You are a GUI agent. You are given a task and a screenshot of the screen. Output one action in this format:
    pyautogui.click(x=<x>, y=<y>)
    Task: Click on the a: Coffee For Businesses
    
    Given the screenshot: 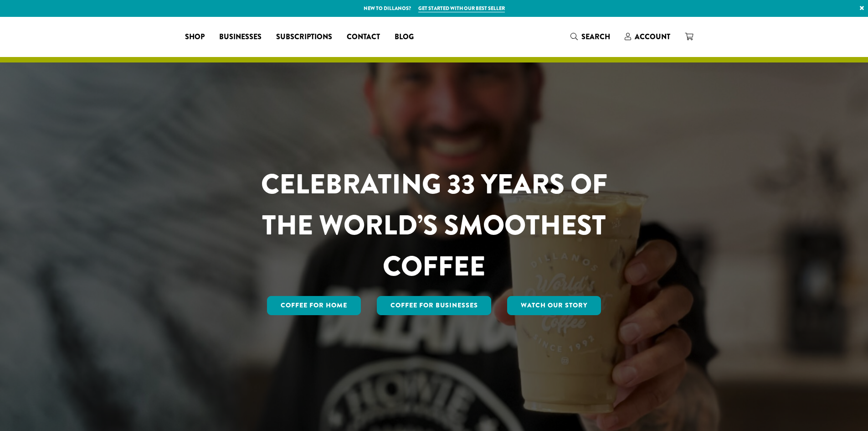 What is the action you would take?
    pyautogui.click(x=434, y=306)
    